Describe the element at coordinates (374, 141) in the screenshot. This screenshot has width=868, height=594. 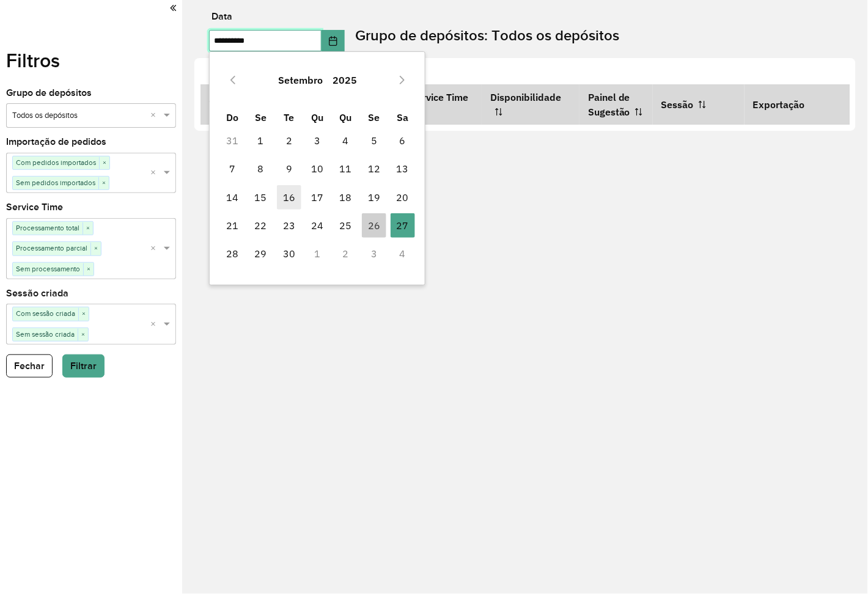
I see `td: 5` at that location.